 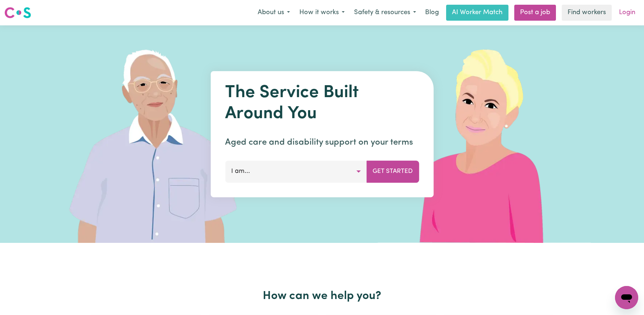 I want to click on a: Find workers, so click(x=587, y=13).